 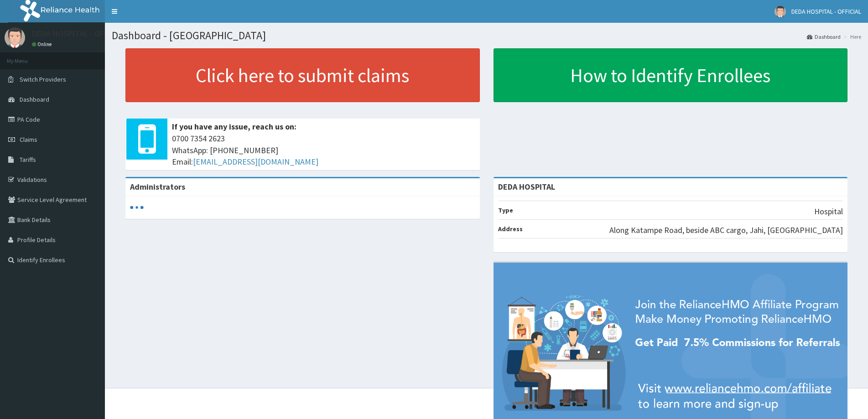 What do you see at coordinates (851, 37) in the screenshot?
I see `li: Here` at bounding box center [851, 37].